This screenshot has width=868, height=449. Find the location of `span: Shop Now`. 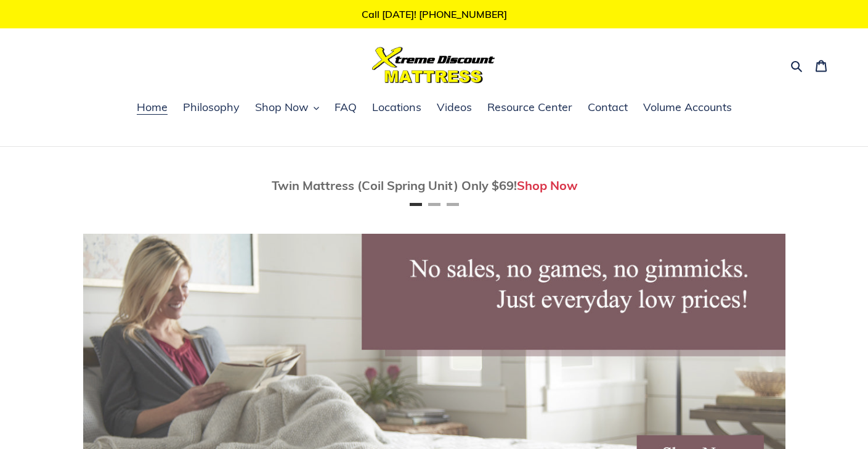

span: Shop Now is located at coordinates (281, 108).